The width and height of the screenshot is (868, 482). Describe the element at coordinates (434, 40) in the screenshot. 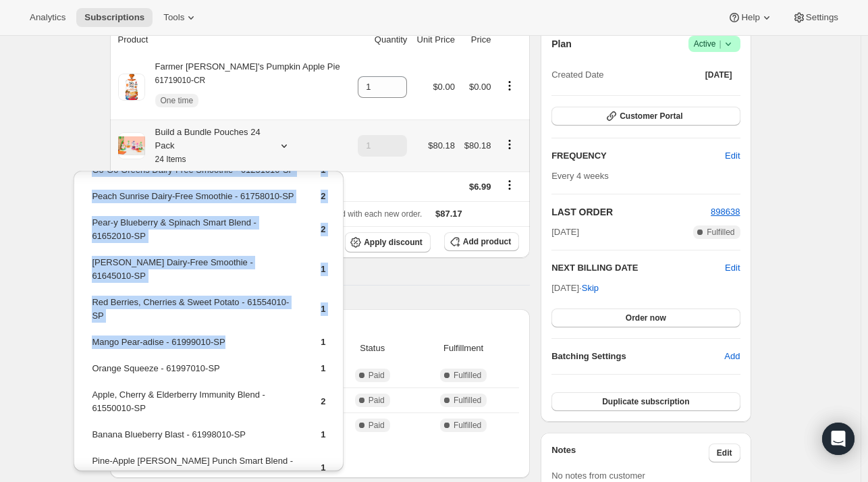

I see `th: Unit Price` at that location.